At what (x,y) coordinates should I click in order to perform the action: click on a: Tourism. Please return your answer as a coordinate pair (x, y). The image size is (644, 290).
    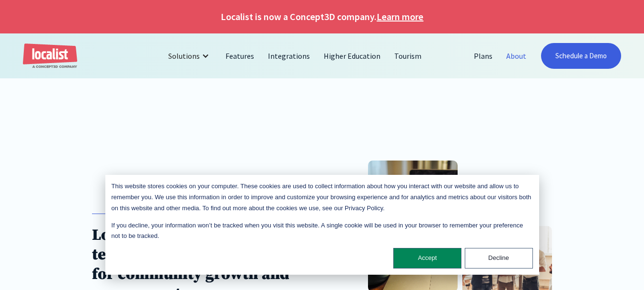
    Looking at the image, I should click on (408, 56).